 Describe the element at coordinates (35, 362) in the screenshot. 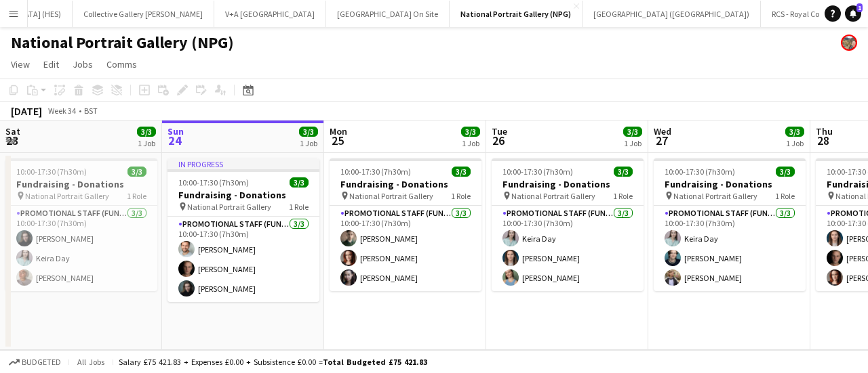

I see `button: Budgeted` at that location.